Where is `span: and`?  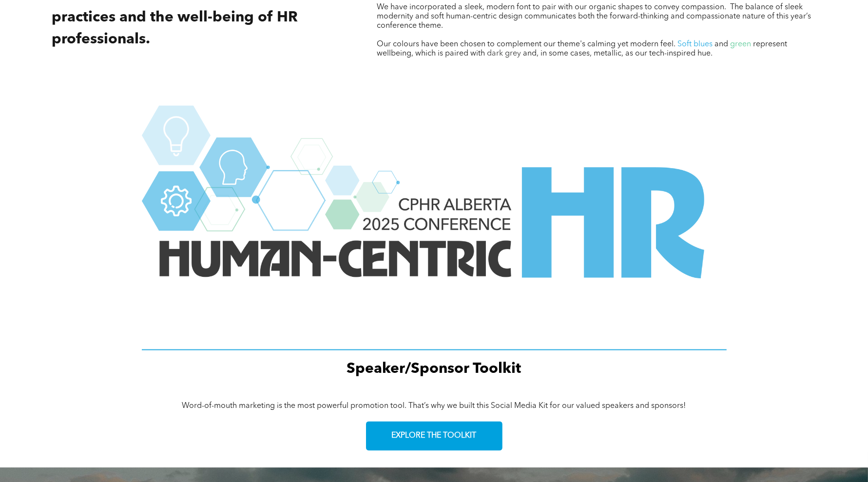 span: and is located at coordinates (721, 44).